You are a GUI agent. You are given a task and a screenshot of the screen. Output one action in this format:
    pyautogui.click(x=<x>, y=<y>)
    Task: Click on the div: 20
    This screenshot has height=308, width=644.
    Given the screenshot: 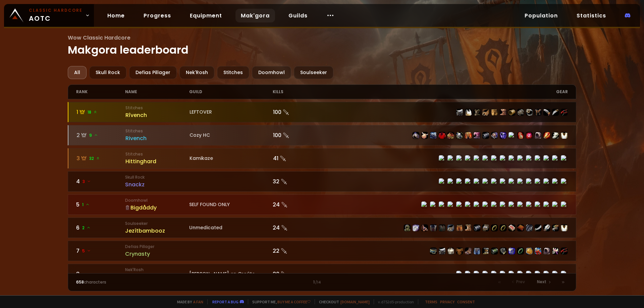 What is the action you would take?
    pyautogui.click(x=297, y=274)
    